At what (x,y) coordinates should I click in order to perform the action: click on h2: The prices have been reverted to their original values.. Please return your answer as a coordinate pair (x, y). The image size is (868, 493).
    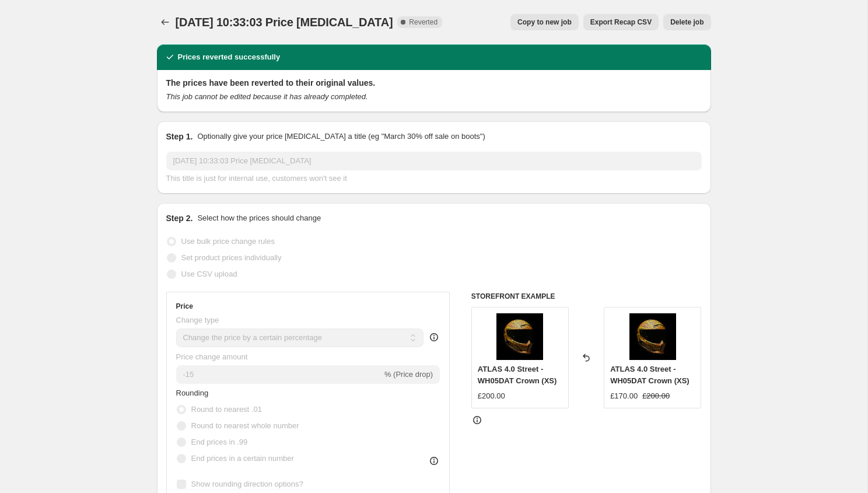
    Looking at the image, I should click on (434, 83).